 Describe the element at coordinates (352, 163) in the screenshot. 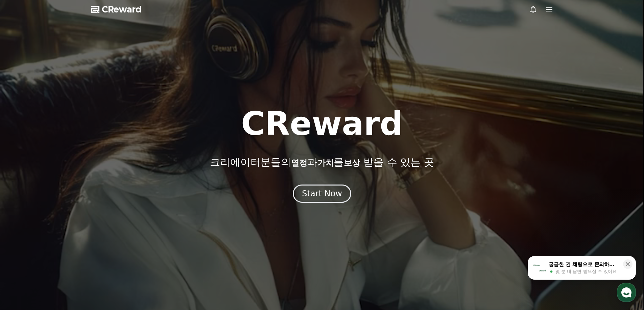

I see `span: 보상` at that location.